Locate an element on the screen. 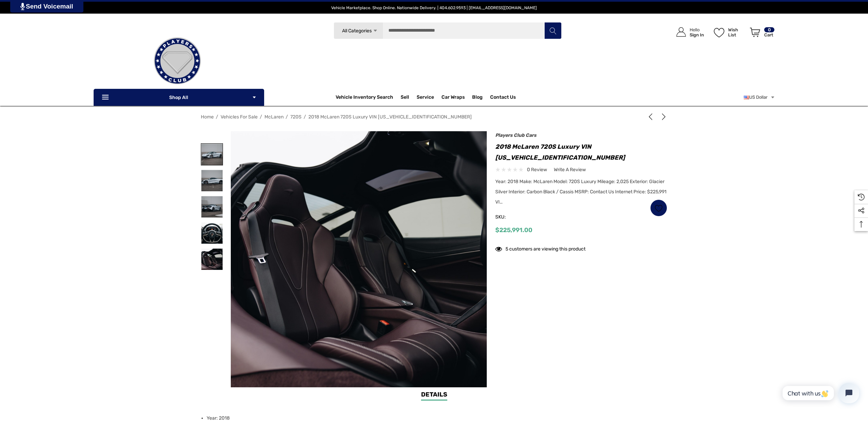 The width and height of the screenshot is (868, 421). svg: Icon Line is located at coordinates (106, 97).